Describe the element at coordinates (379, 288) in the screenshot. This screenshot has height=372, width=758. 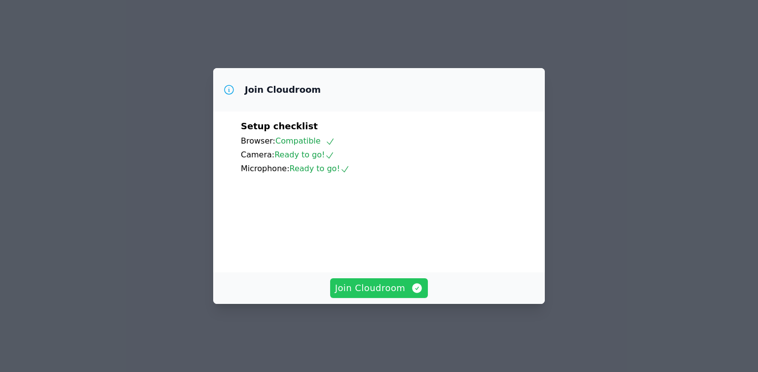
I see `button: Join Cloudroom` at that location.